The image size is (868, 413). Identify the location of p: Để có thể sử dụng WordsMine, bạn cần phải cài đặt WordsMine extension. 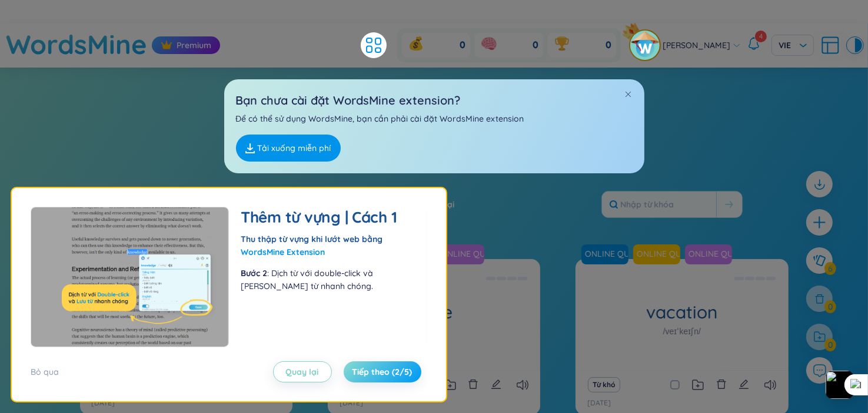
(434, 119).